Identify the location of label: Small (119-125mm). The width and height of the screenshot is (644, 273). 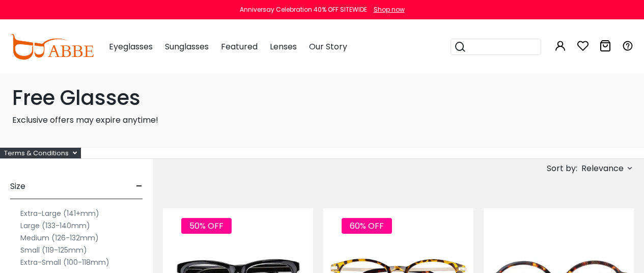
(53, 250).